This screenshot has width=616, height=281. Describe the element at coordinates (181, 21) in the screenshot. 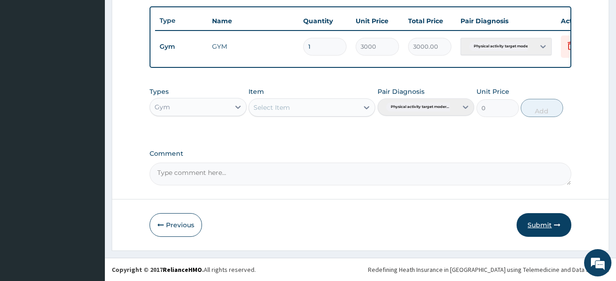

I see `th: Type` at that location.